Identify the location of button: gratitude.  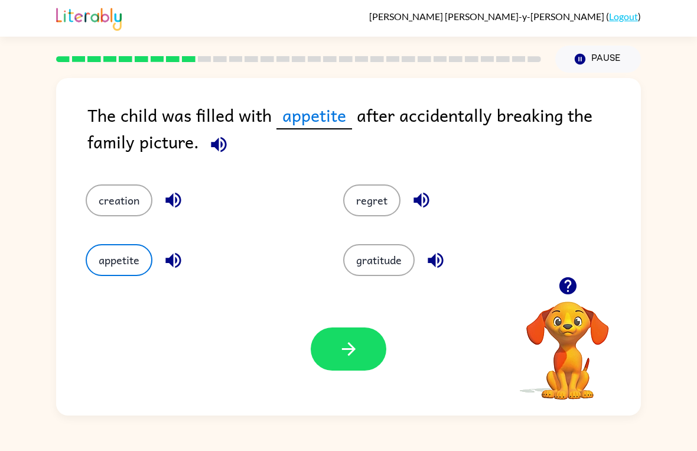
(379, 260).